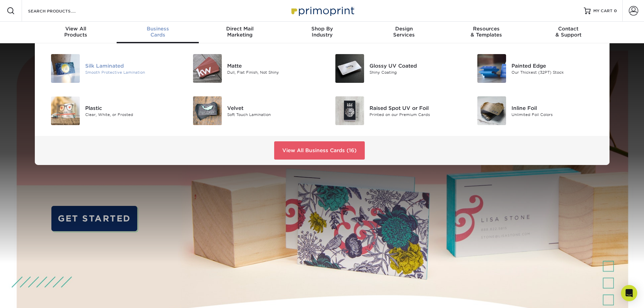 This screenshot has width=644, height=308. What do you see at coordinates (320, 151) in the screenshot?
I see `a: View All Business Cards (16)` at bounding box center [320, 151].